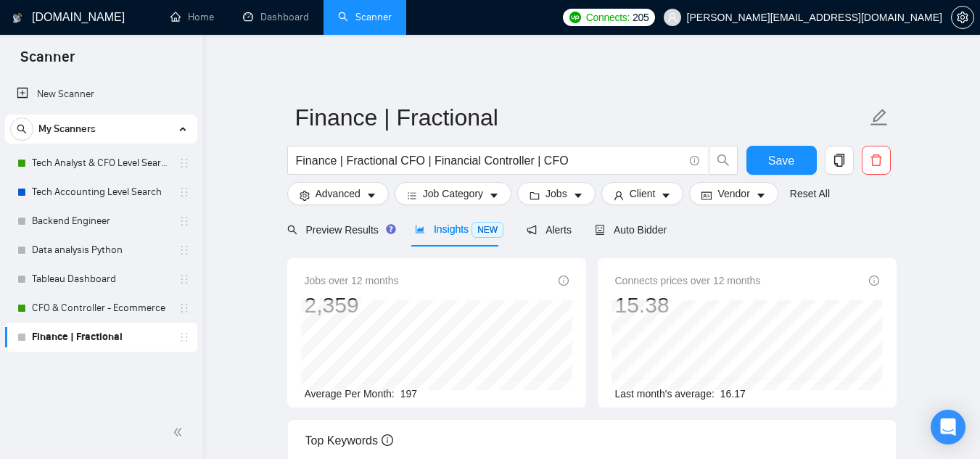 This screenshot has width=980, height=459. Describe the element at coordinates (643, 194) in the screenshot. I see `button: userClientcaret-down` at that location.